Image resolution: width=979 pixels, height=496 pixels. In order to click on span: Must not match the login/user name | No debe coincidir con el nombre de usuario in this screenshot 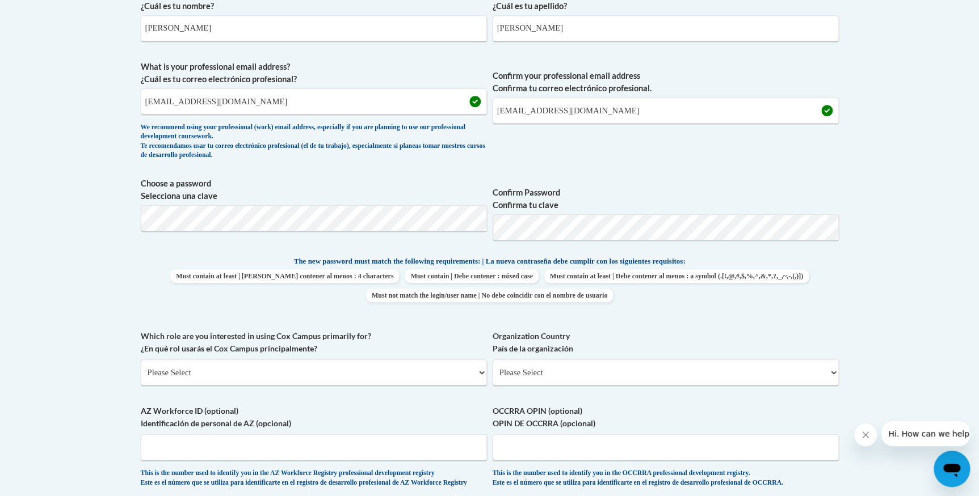, I will do `click(489, 296)`.